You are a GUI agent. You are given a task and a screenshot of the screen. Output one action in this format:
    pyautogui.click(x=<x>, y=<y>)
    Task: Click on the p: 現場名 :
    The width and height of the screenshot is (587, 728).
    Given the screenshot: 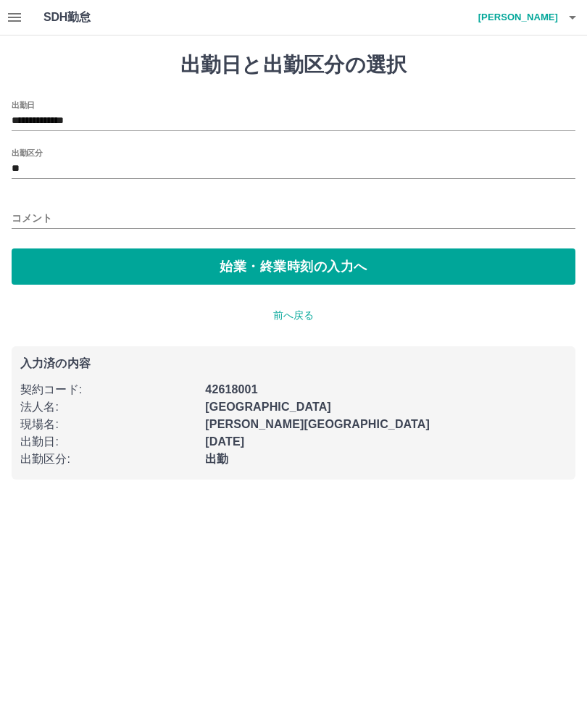 What is the action you would take?
    pyautogui.click(x=108, y=425)
    